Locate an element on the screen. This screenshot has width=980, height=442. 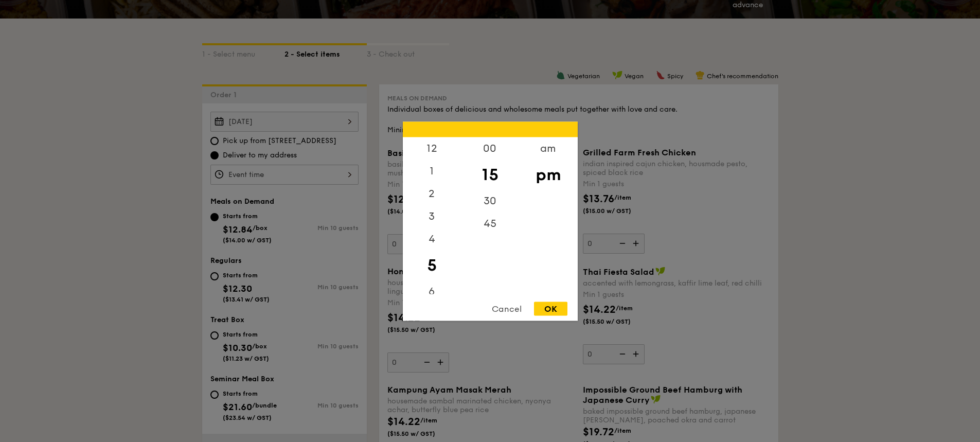
div: OK is located at coordinates (551, 309).